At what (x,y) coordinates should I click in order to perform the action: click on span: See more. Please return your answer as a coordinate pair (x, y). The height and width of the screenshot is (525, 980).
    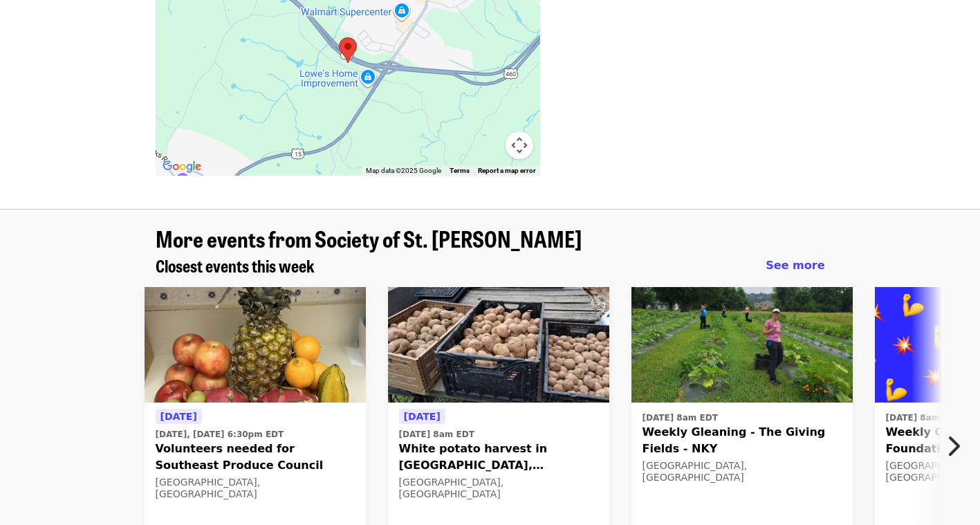
    Looking at the image, I should click on (794, 265).